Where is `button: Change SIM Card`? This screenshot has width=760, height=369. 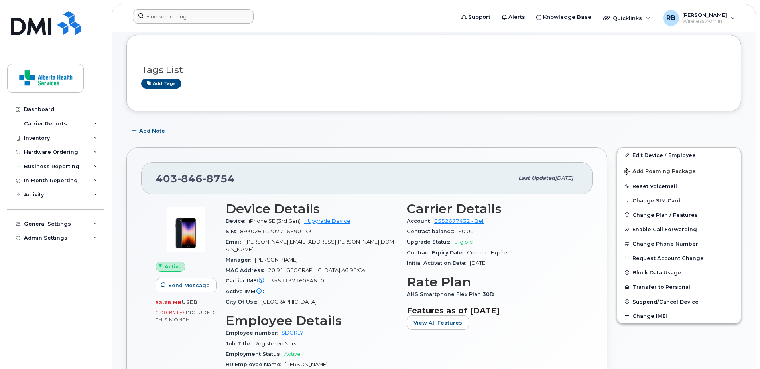 button: Change SIM Card is located at coordinates (679, 200).